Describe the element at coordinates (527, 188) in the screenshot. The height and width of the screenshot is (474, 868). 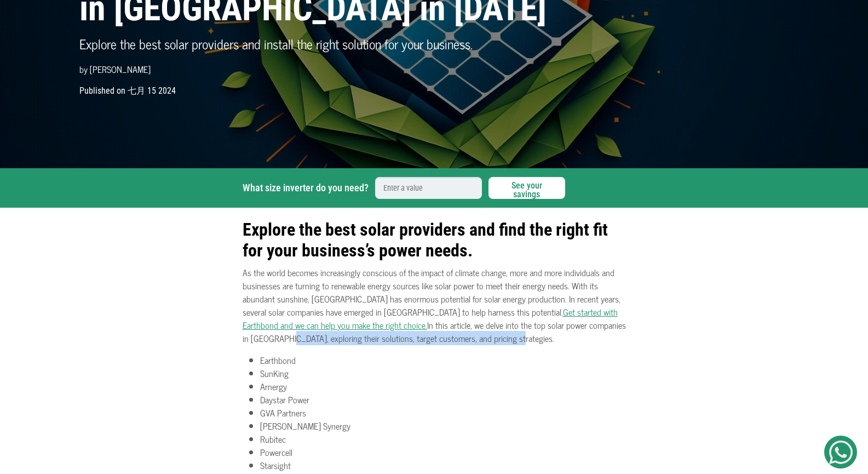
I see `button: See your savings` at that location.